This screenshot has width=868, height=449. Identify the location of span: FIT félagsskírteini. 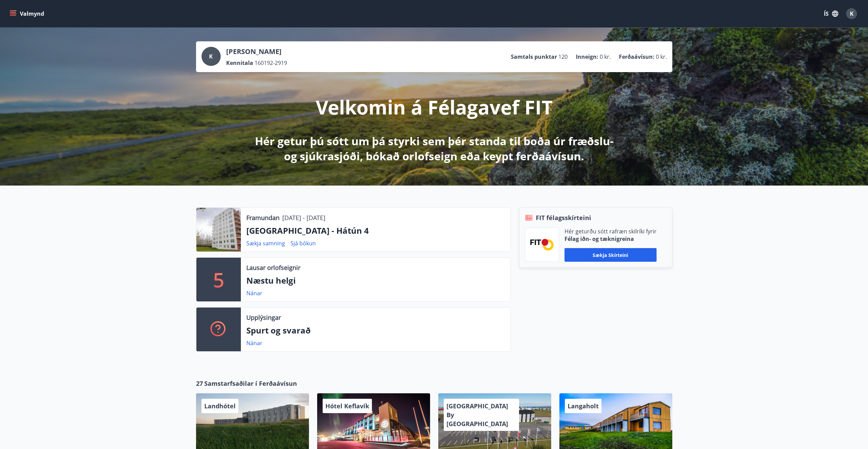
(564, 218).